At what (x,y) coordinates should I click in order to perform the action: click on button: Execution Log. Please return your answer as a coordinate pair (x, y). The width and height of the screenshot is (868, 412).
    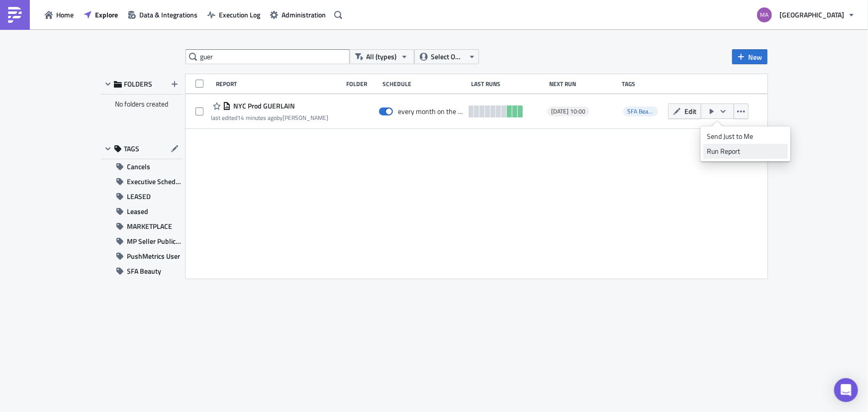
    Looking at the image, I should click on (233, 15).